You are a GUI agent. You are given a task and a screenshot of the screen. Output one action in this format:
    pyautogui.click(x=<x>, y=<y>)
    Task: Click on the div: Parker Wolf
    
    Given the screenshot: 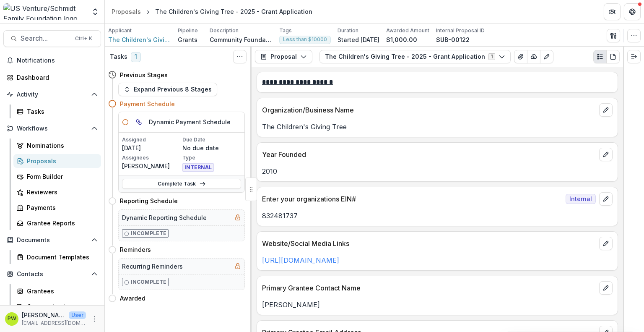 What is the action you would take?
    pyautogui.click(x=12, y=318)
    